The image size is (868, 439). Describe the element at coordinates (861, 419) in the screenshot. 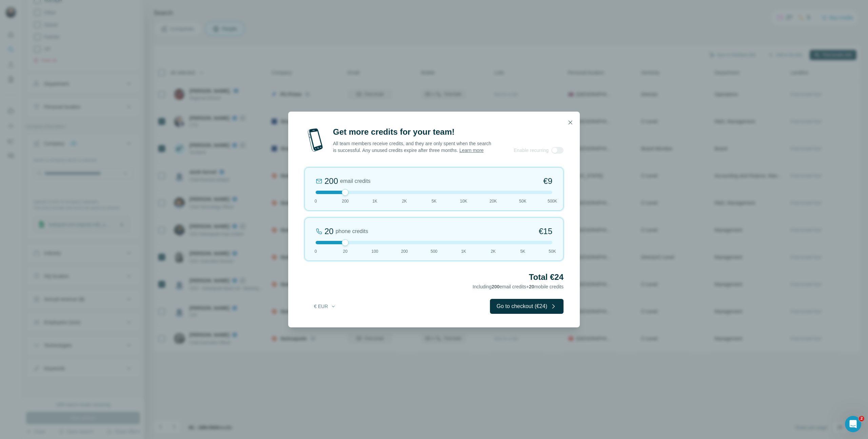

I see `span: 2` at that location.